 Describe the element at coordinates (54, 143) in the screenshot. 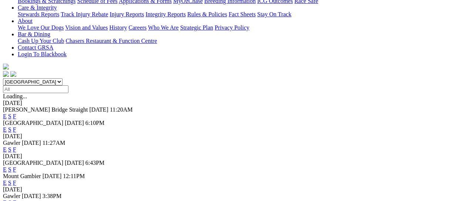

I see `span: 11:27AM` at that location.